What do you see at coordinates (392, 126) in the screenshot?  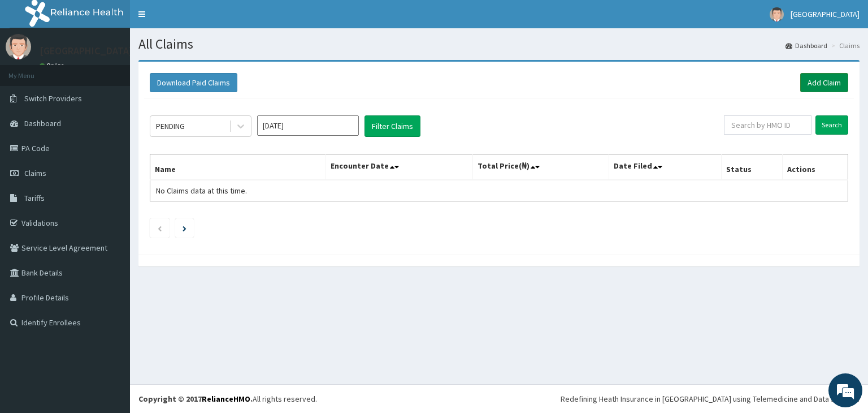 I see `button: Filter Claims` at bounding box center [392, 126].